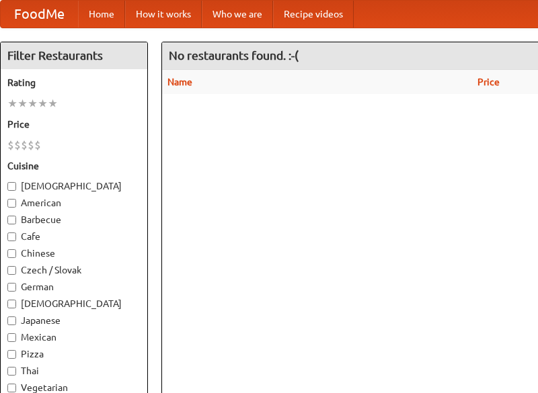 The width and height of the screenshot is (538, 393). What do you see at coordinates (74, 270) in the screenshot?
I see `label: Czech / Slovak` at bounding box center [74, 270].